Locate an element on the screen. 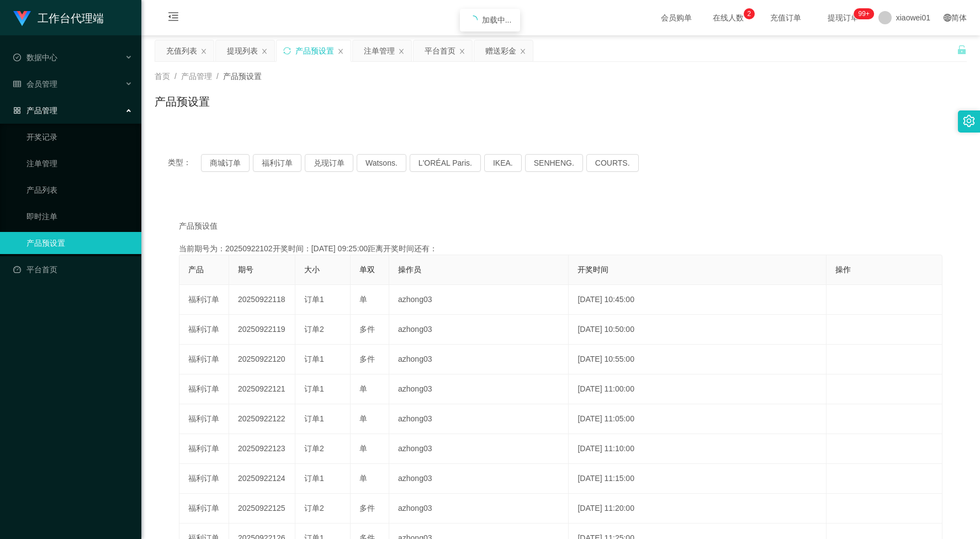 This screenshot has width=980, height=539. sup: 1198 is located at coordinates (864, 14).